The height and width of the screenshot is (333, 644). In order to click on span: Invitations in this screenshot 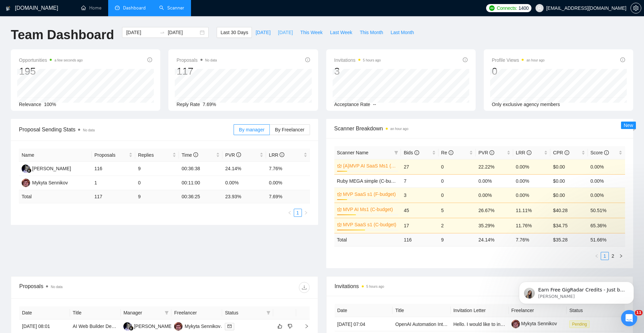, I will do `click(480, 286)`.